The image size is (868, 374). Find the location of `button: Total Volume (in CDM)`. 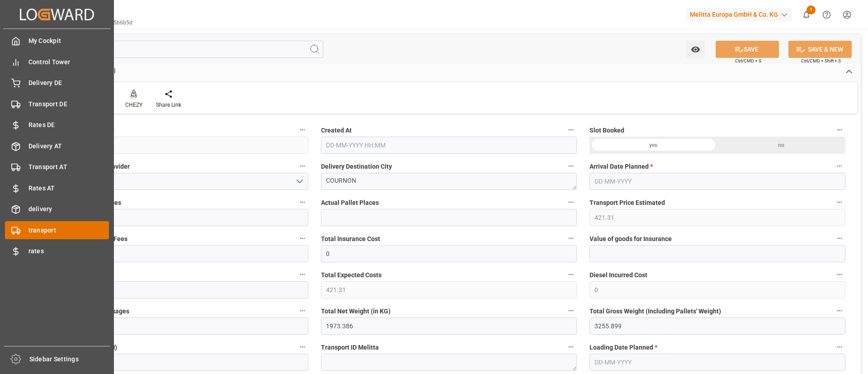

button: Total Volume (in CDM) is located at coordinates (303, 346).